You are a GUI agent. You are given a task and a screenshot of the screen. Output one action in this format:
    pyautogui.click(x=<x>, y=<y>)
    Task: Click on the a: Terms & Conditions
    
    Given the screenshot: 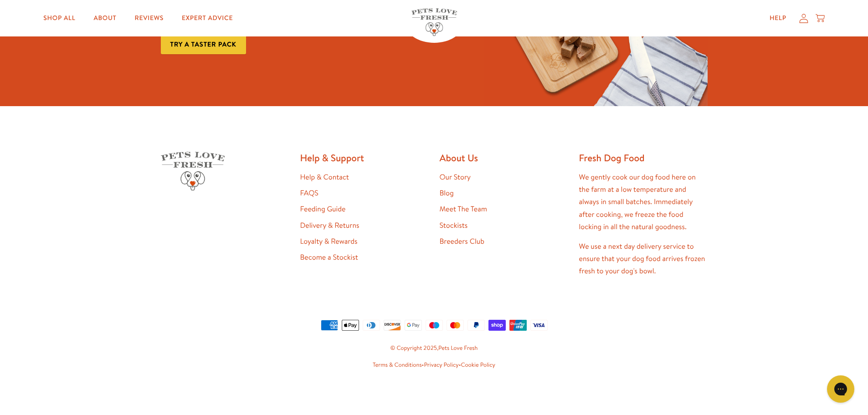 What is the action you would take?
    pyautogui.click(x=397, y=365)
    